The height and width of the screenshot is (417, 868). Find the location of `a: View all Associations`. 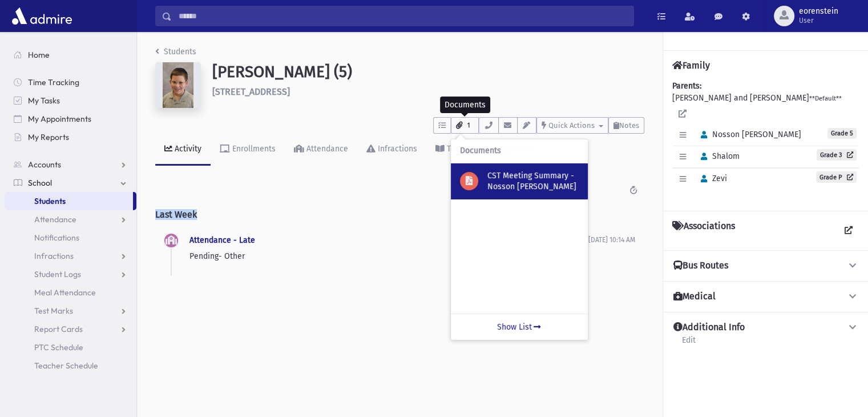

a: View all Associations is located at coordinates (849, 231).